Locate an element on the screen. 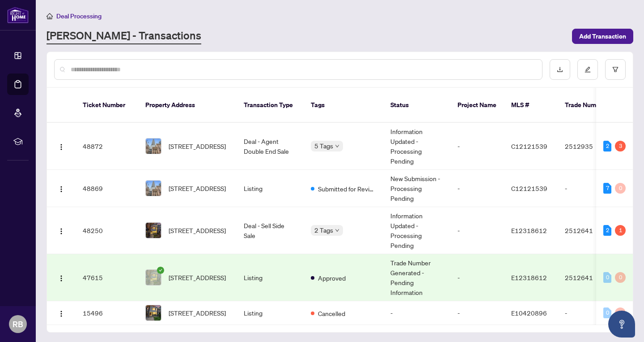  span: RB is located at coordinates (18, 324).